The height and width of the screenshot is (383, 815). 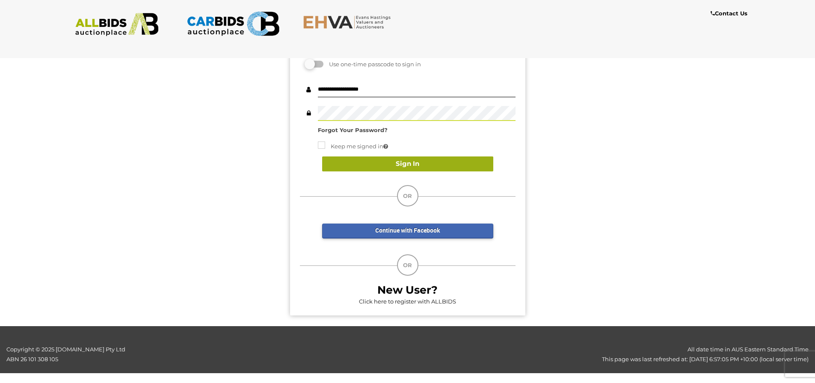 What do you see at coordinates (407, 290) in the screenshot?
I see `b: New User?` at bounding box center [407, 290].